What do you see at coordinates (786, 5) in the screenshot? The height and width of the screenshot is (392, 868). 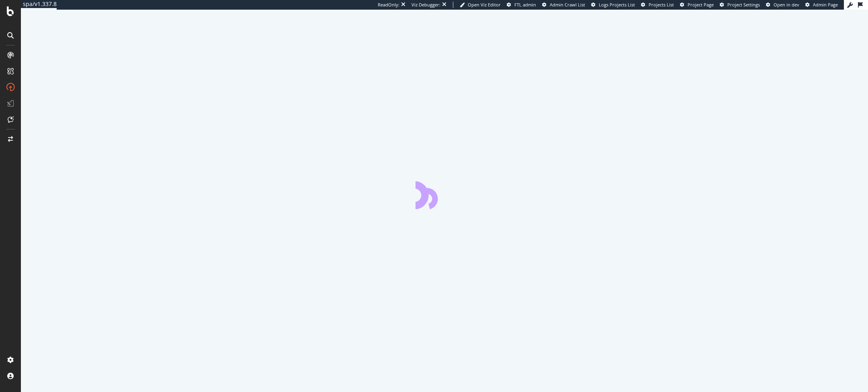 I see `span: Open in dev` at bounding box center [786, 5].